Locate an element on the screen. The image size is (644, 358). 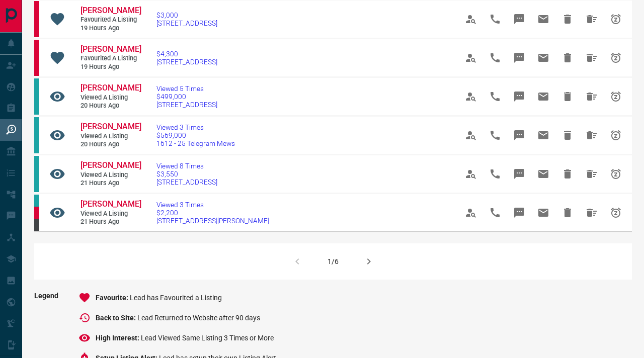
span: Favourite is located at coordinates (113, 298).